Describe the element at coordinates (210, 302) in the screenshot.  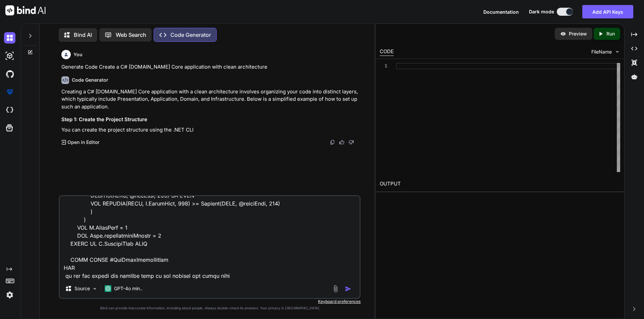
I see `p: Keyboard preferences` at that location.